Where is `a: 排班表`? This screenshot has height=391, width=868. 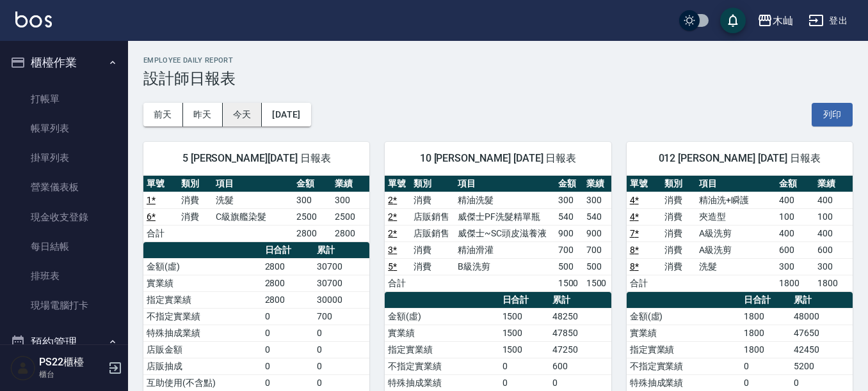 a: 排班表 is located at coordinates (64, 276).